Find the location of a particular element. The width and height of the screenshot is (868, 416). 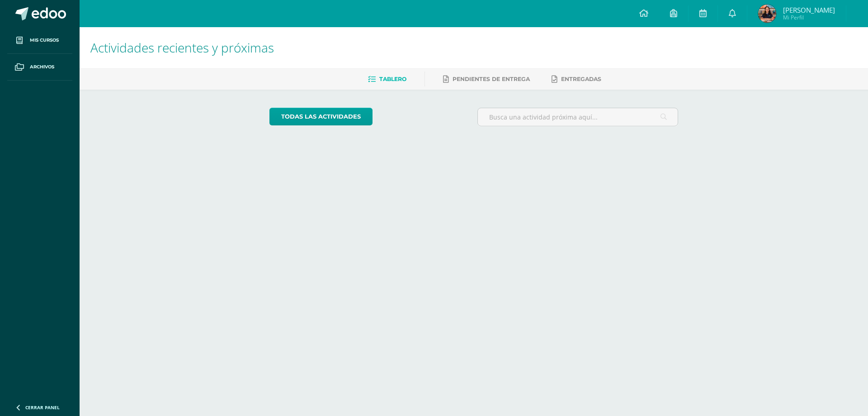

span: Cerrar panel is located at coordinates (43, 407).